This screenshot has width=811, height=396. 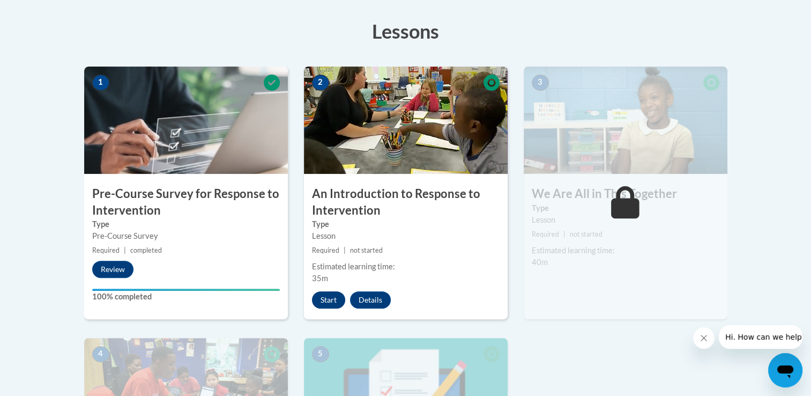 What do you see at coordinates (113, 269) in the screenshot?
I see `button: Review` at bounding box center [113, 269].